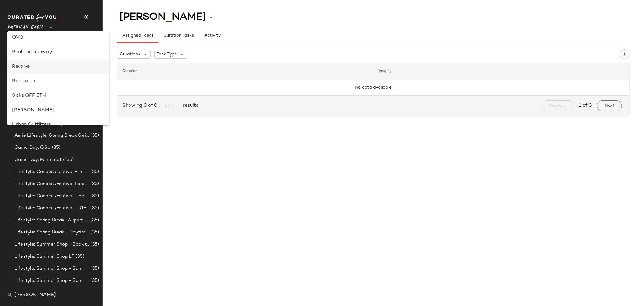 This screenshot has width=644, height=306. Describe the element at coordinates (167, 54) in the screenshot. I see `span: Task Type` at that location.